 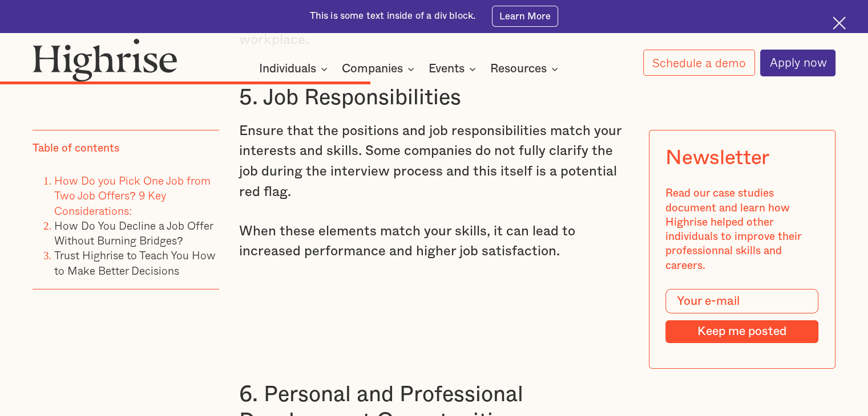 I want to click on h3: 5. Job Responsibilities, so click(x=434, y=98).